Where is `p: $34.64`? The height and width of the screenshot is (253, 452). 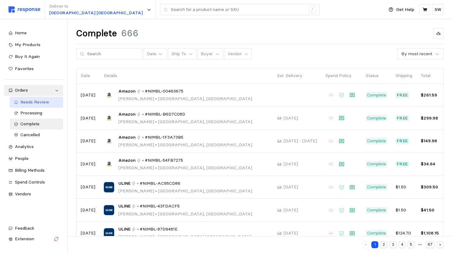 p: $34.64 is located at coordinates (430, 164).